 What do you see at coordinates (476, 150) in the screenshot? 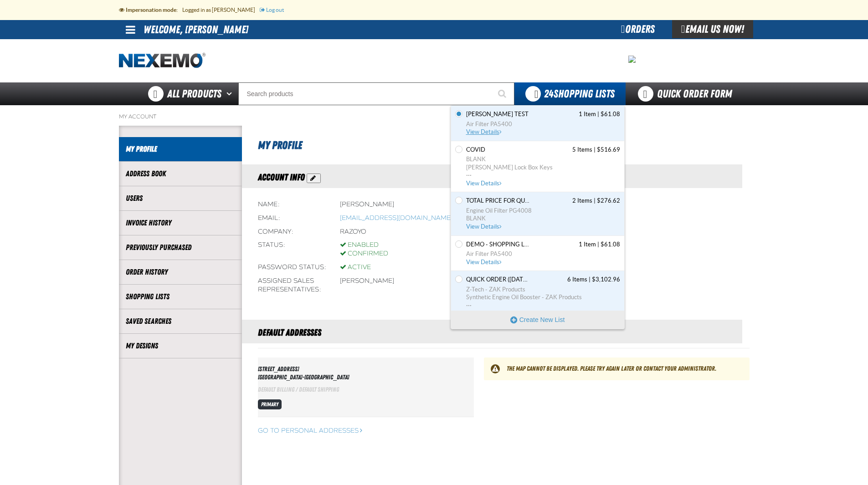
I see `span: COVID` at bounding box center [476, 150].